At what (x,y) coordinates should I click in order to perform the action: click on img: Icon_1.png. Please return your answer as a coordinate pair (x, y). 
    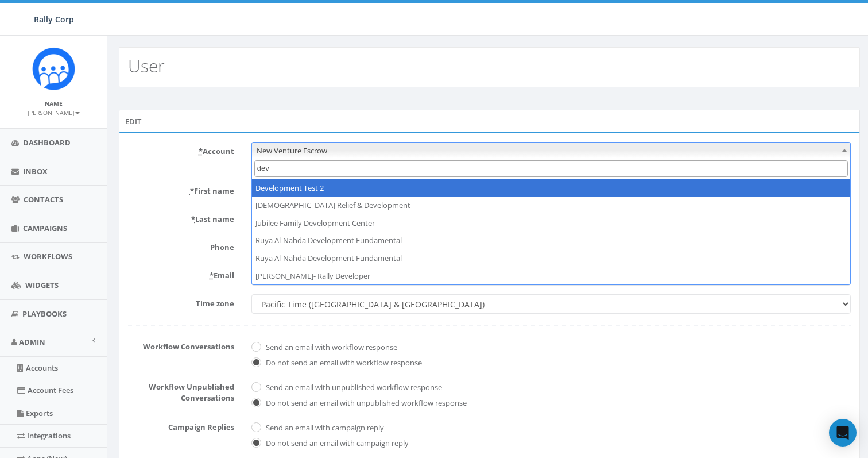
    Looking at the image, I should click on (53, 69).